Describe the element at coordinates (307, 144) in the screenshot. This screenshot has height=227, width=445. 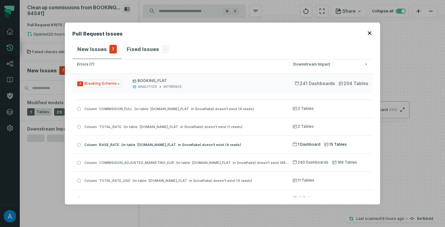
I see `span: 1 Dashboard` at that location.